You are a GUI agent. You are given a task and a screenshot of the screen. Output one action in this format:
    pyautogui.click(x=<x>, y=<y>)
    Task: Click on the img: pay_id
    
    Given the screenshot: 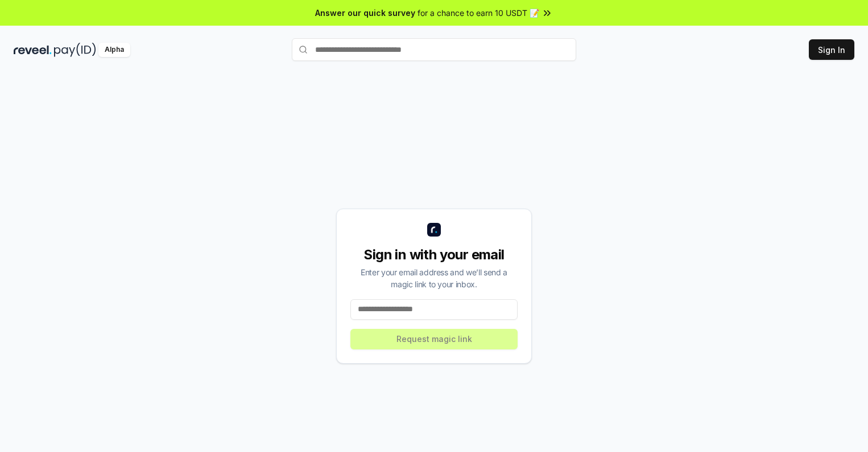 What is the action you would take?
    pyautogui.click(x=75, y=50)
    